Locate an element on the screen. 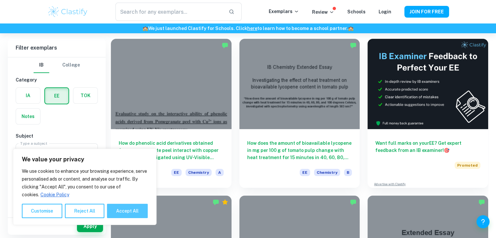 The height and width of the screenshot is (238, 496). button: EE is located at coordinates (57, 96).